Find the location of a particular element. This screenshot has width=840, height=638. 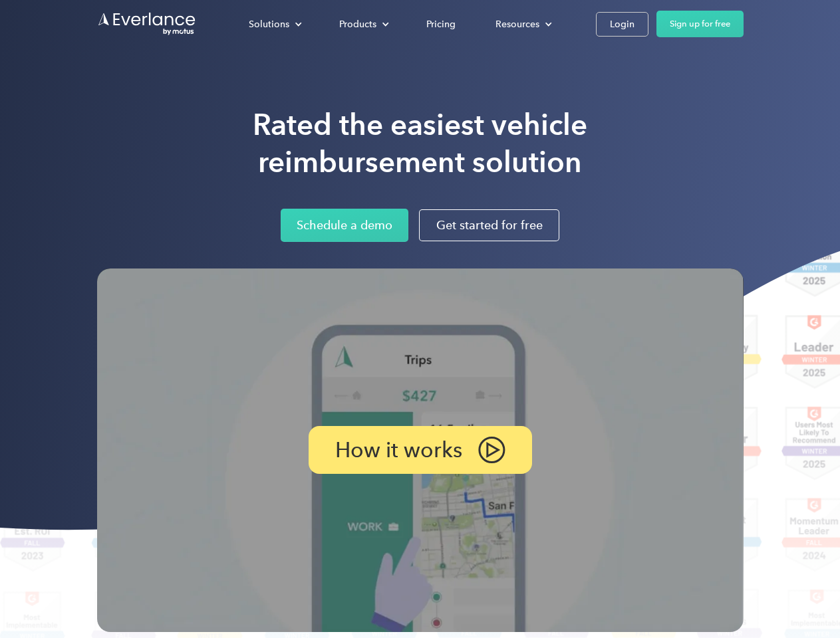

a: Schedule a demo is located at coordinates (344, 226).